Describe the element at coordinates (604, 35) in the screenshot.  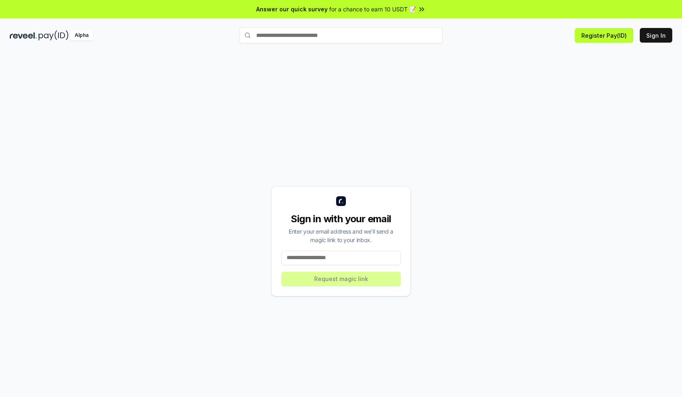
I see `button: Register Pay(ID)` at that location.